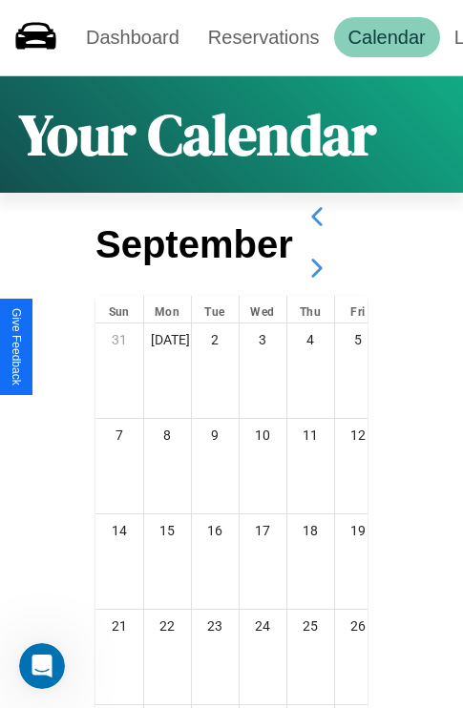  What do you see at coordinates (263, 435) in the screenshot?
I see `div: 10` at bounding box center [263, 435].